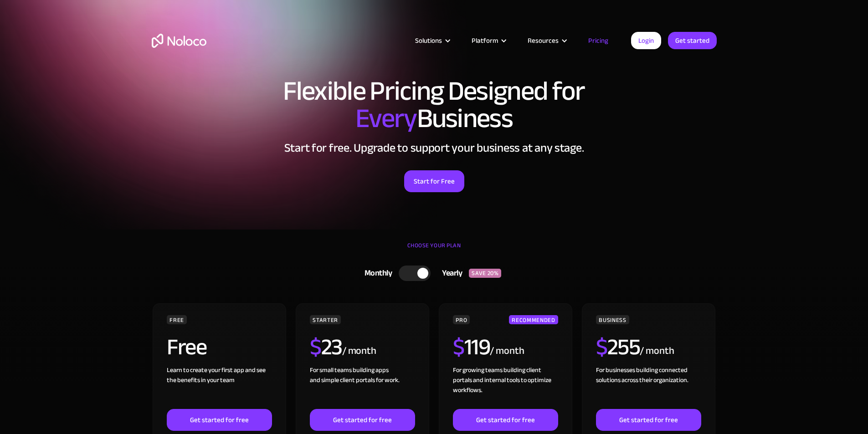  I want to click on div: For small teams building apps and simple client portals for work. ‍, so click(363, 387).